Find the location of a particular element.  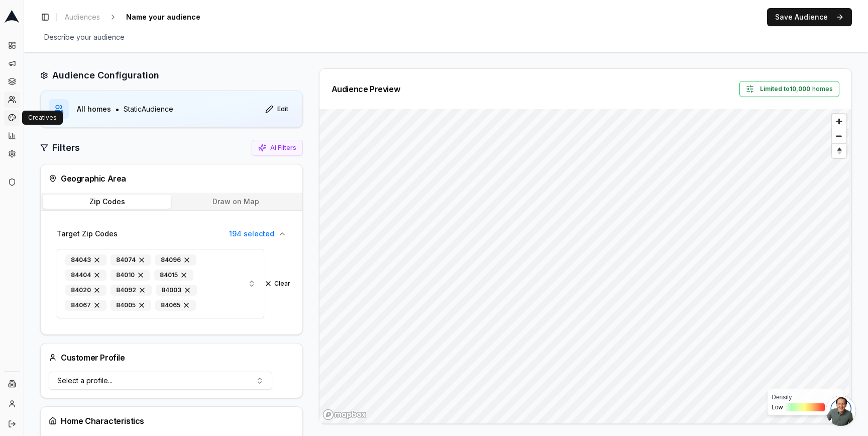

span: Target Zip Codes is located at coordinates (87, 234).